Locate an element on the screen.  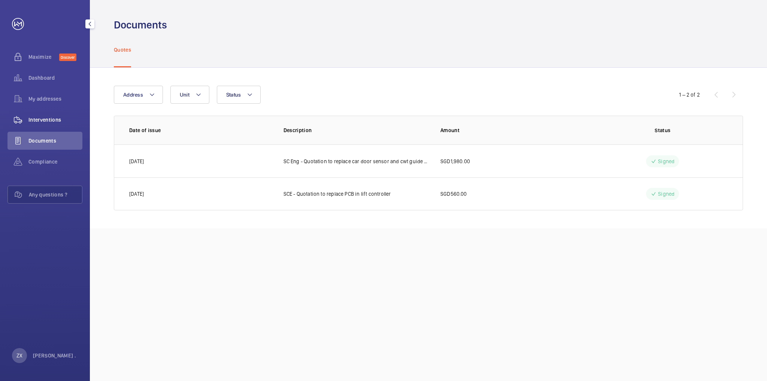
span: Maximize is located at coordinates (44, 57).